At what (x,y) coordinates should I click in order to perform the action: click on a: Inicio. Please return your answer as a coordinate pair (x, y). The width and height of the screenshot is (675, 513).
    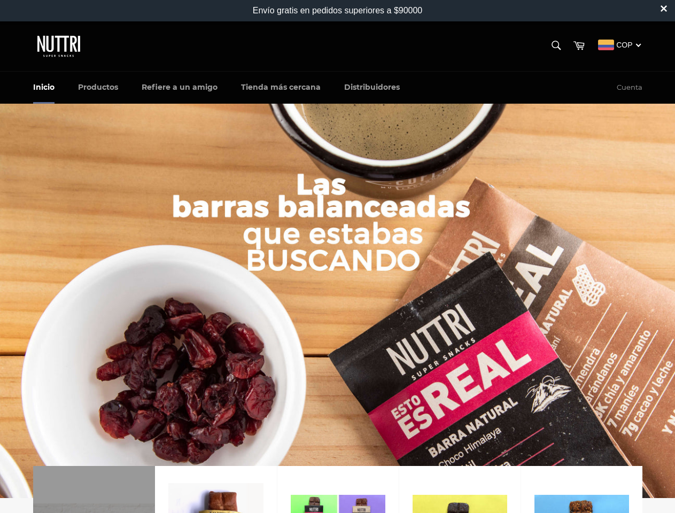
    Looking at the image, I should click on (44, 87).